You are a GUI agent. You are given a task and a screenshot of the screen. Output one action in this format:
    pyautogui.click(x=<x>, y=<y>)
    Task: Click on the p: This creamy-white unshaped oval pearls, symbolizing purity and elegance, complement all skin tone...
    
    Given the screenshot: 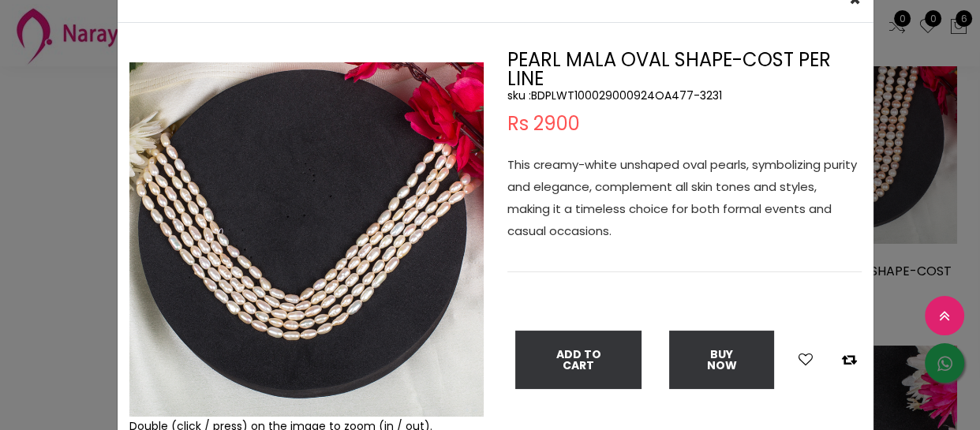 What is the action you would take?
    pyautogui.click(x=684, y=198)
    